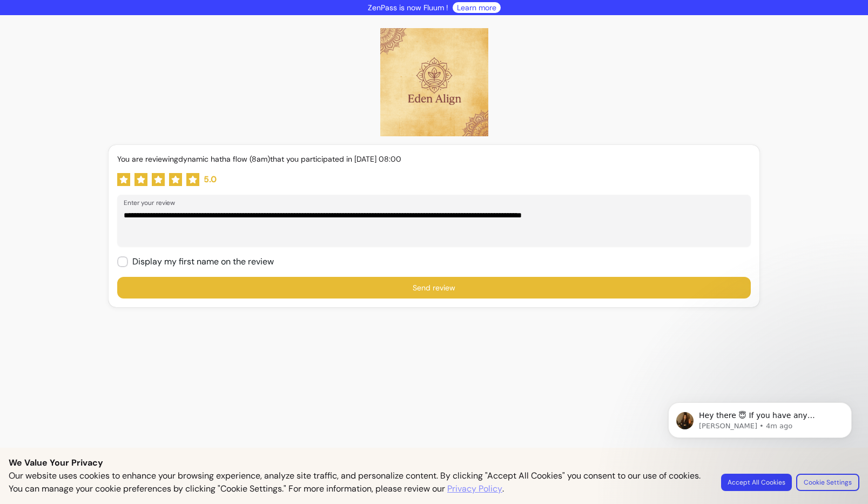  What do you see at coordinates (200, 262) in the screenshot?
I see `input: Display my first name on the review` at bounding box center [200, 262].